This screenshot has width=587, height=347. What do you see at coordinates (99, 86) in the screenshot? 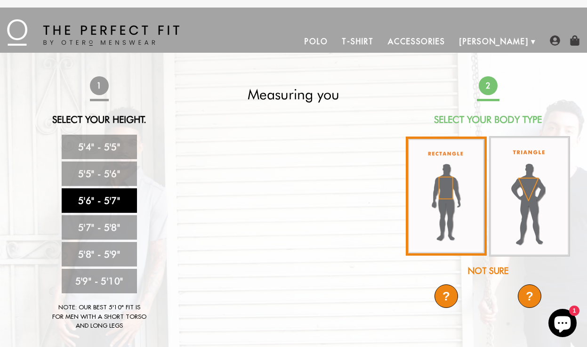
I see `span: 1` at bounding box center [99, 86].